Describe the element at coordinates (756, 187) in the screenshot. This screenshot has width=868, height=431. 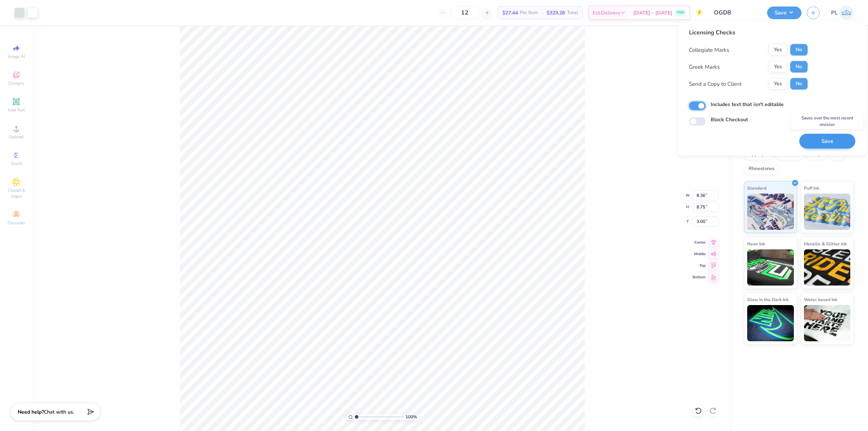
I see `span: Standard` at that location.